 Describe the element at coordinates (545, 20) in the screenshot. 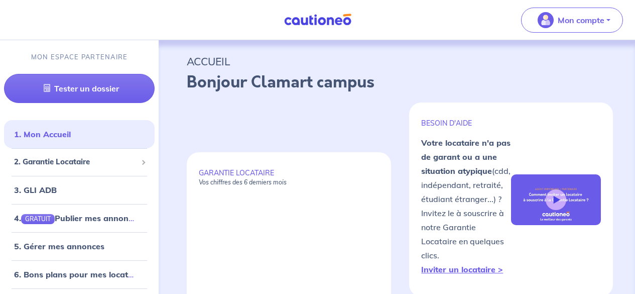

I see `img: illu_account_valid_menu.svg` at that location.